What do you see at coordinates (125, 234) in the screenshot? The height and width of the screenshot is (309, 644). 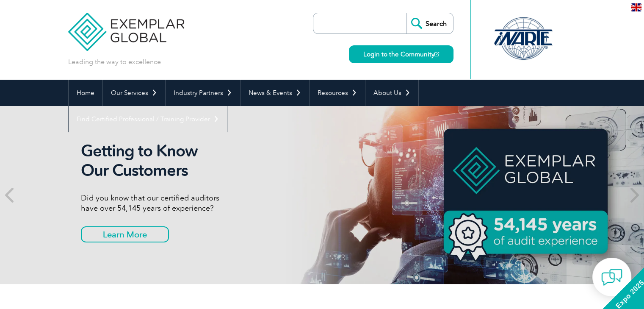 I see `a: Learn More` at bounding box center [125, 234].